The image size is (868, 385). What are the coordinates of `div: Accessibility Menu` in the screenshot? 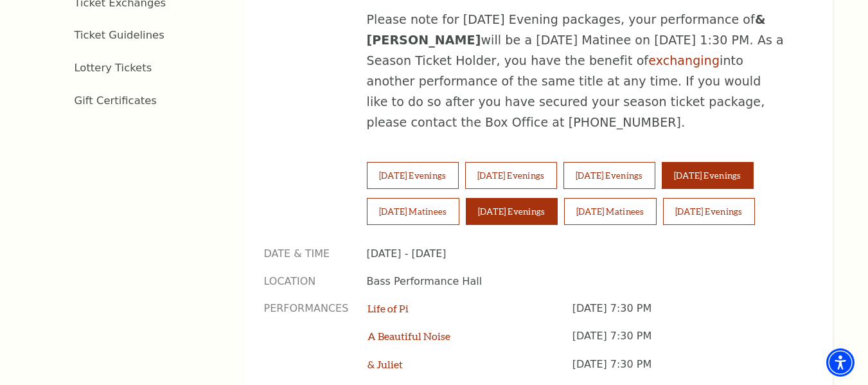 It's located at (840, 362).